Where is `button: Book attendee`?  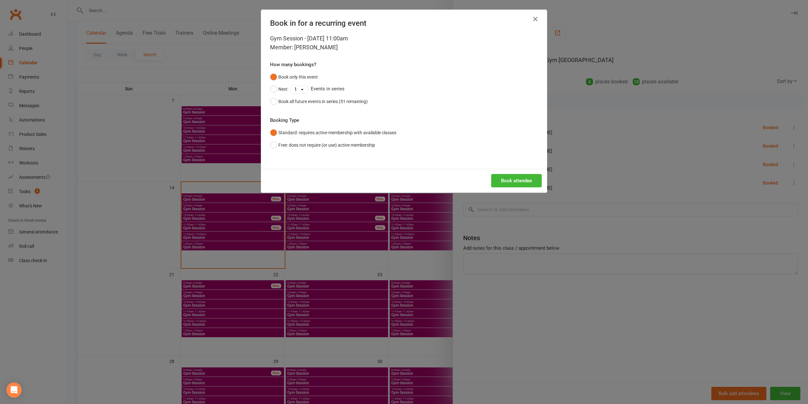
button: Book attendee is located at coordinates (516, 181).